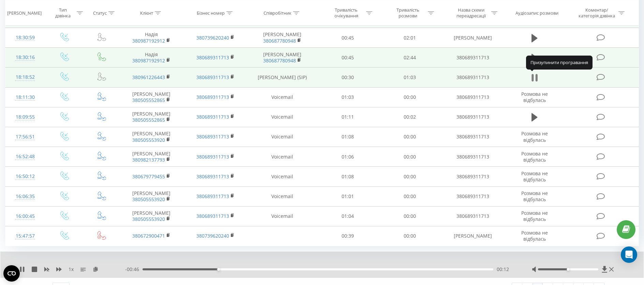  What do you see at coordinates (63, 13) in the screenshot?
I see `div: Тип дзвінка` at bounding box center [63, 13].